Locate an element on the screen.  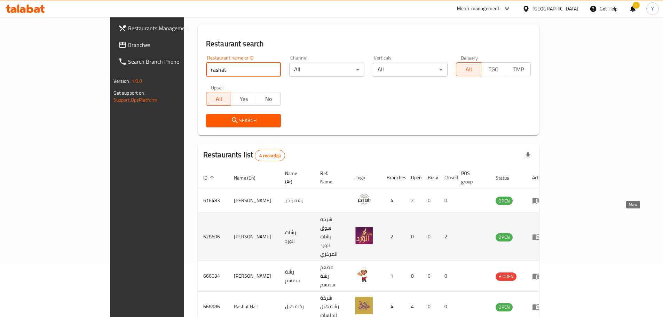
span: Search is located at coordinates (243, 120).